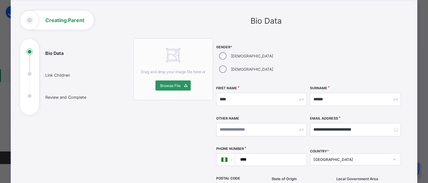 This screenshot has width=428, height=183. Describe the element at coordinates (228, 178) in the screenshot. I see `label: Postal Code` at that location.